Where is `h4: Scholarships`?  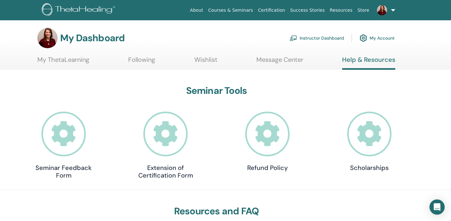 h4: Scholarships is located at coordinates (370, 168).